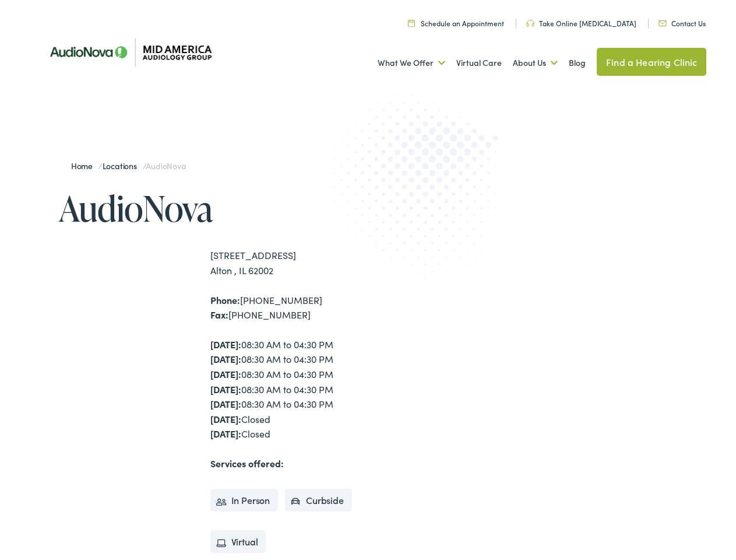 The width and height of the screenshot is (736, 560). Describe the element at coordinates (165, 165) in the screenshot. I see `span: AudioNova` at that location.